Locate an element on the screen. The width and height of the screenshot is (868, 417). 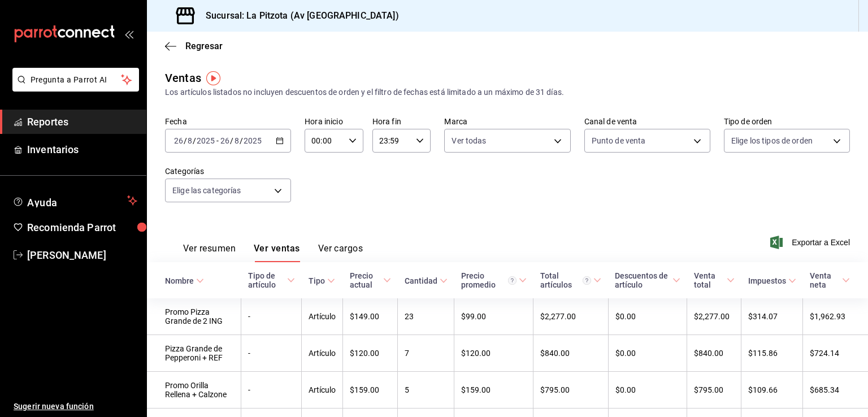
td: $109.66 is located at coordinates (772, 390).